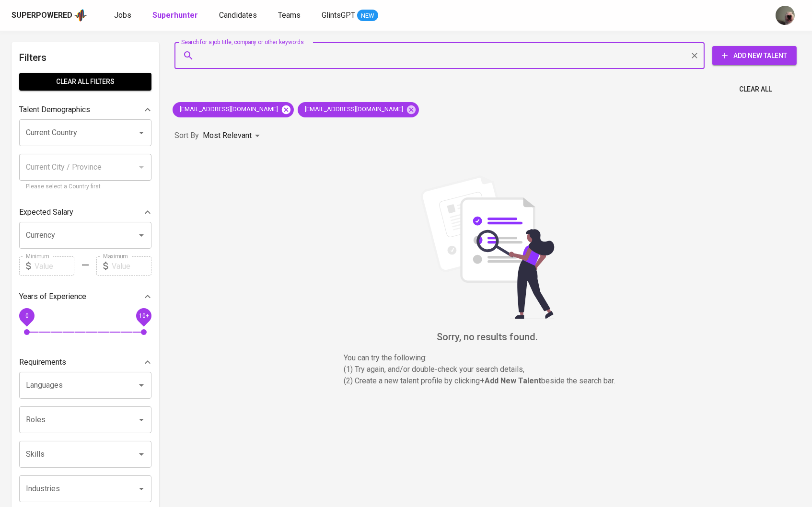  Describe the element at coordinates (487, 337) in the screenshot. I see `h6: Sorry, no results found.` at that location.